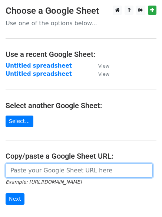  I want to click on input: Next, so click(15, 199).